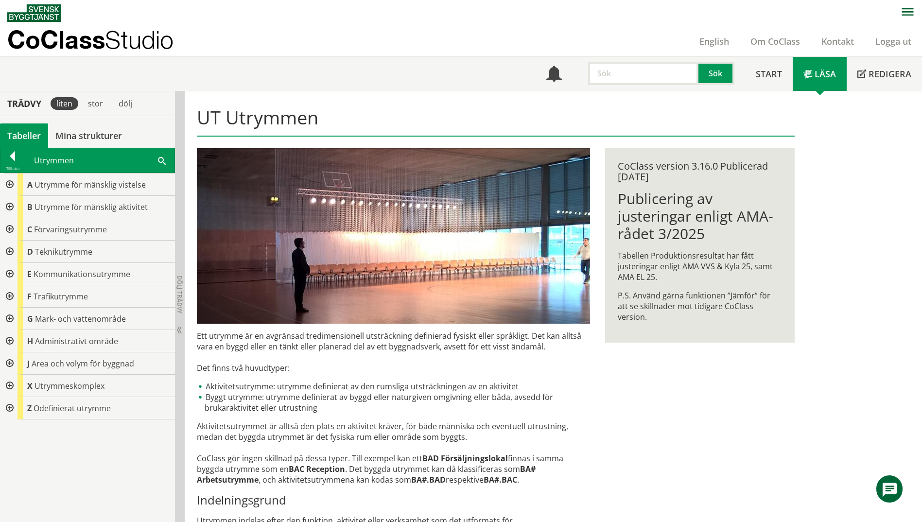  Describe the element at coordinates (30, 341) in the screenshot. I see `span: H` at that location.